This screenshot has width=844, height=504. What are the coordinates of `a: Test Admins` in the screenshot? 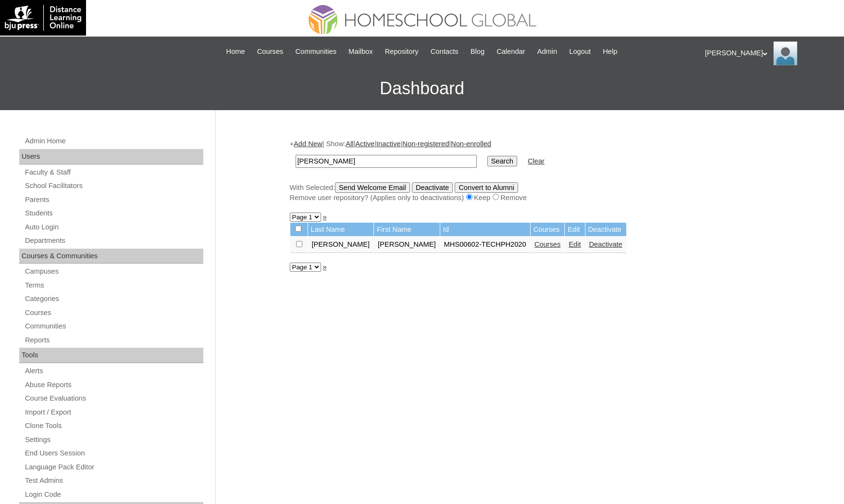 It's located at (113, 480).